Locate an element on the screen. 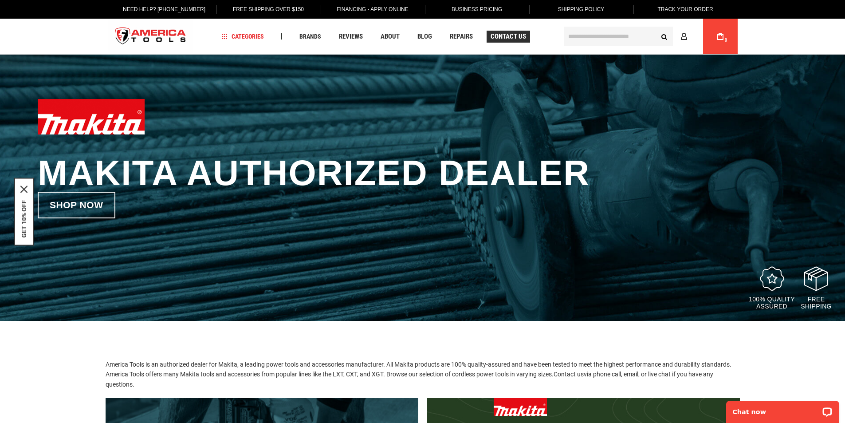 The height and width of the screenshot is (423, 845). p: America Tools is an authorized dealer for Makita, a leading power tools and accessories manufactu... is located at coordinates (423, 374).